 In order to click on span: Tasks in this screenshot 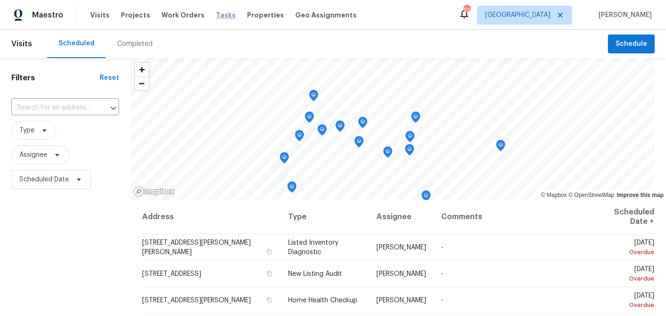, I will do `click(226, 15)`.